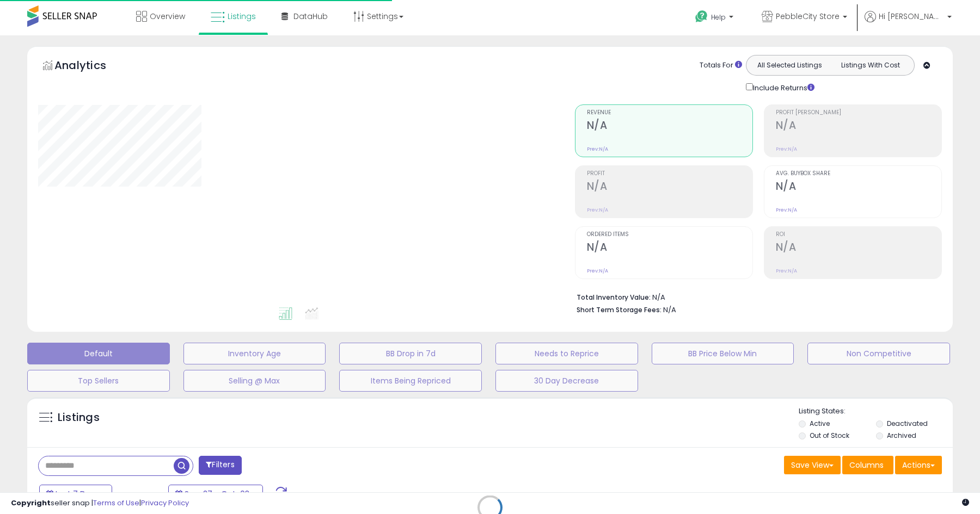 This screenshot has height=514, width=980. Describe the element at coordinates (99, 381) in the screenshot. I see `button: Top Sellers` at that location.